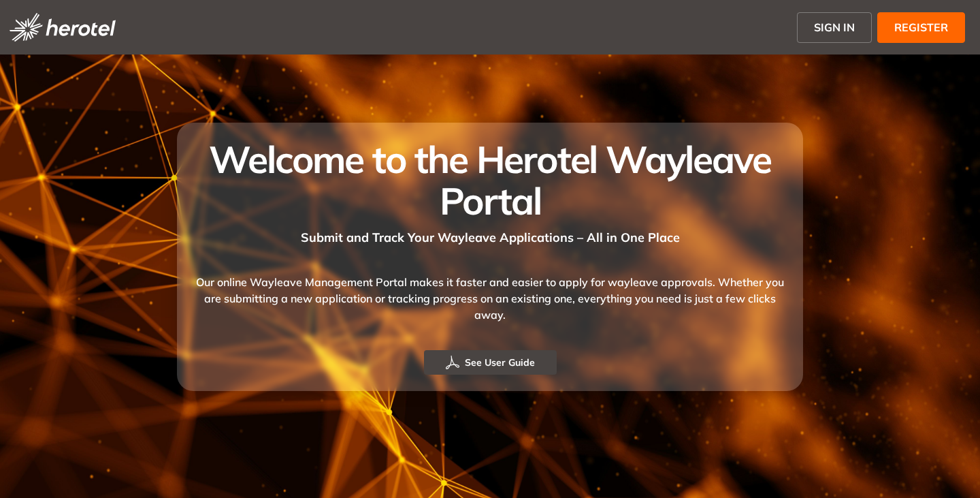  I want to click on a: See User Guide, so click(490, 362).